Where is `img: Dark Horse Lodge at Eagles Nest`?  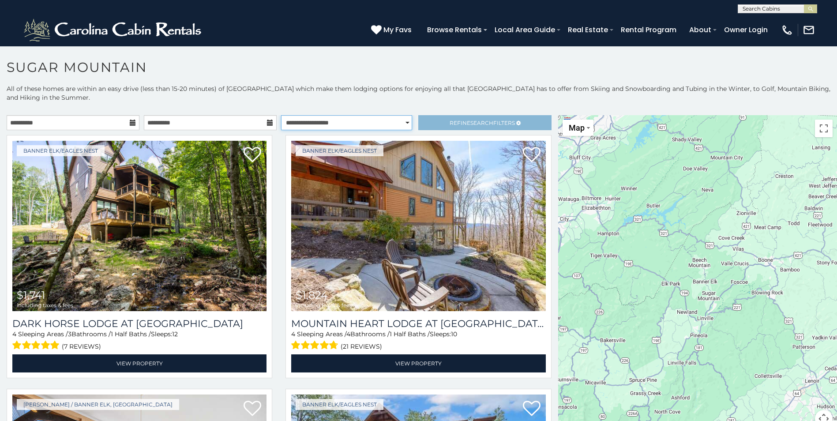
img: Dark Horse Lodge at Eagles Nest is located at coordinates (139, 226).